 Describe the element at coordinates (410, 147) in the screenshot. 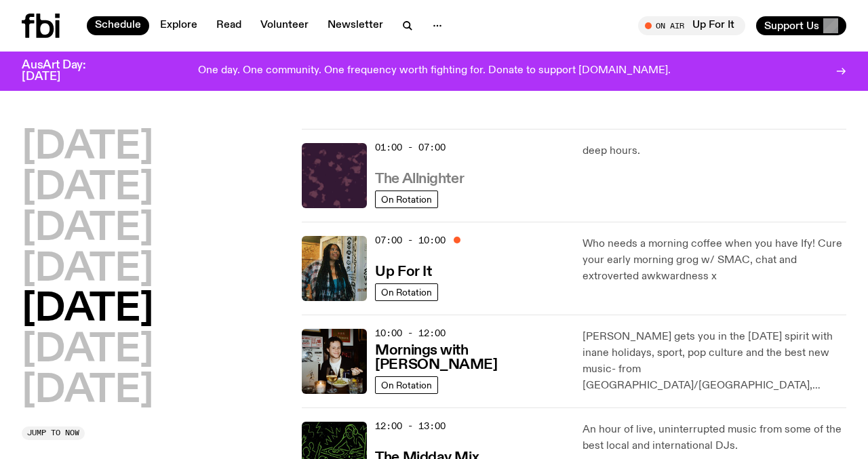

I see `span: 01:00 - 07:00` at that location.